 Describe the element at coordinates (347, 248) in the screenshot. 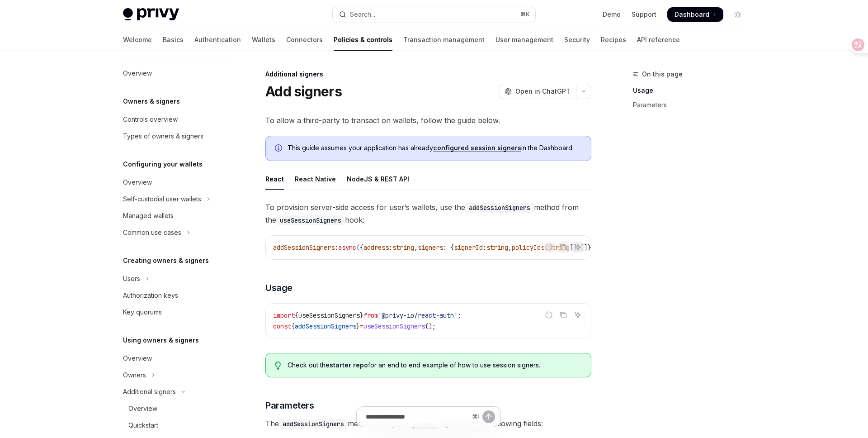

I see `span: async` at that location.